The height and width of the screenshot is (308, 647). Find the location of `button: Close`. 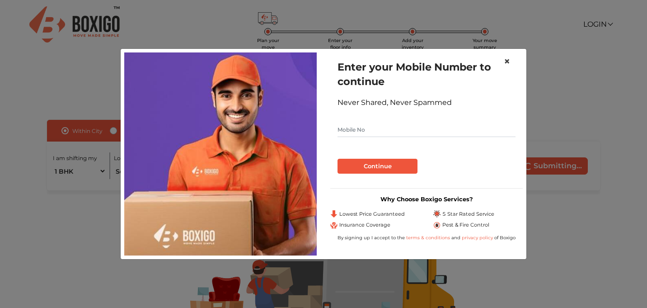

button: Close is located at coordinates (507, 61).